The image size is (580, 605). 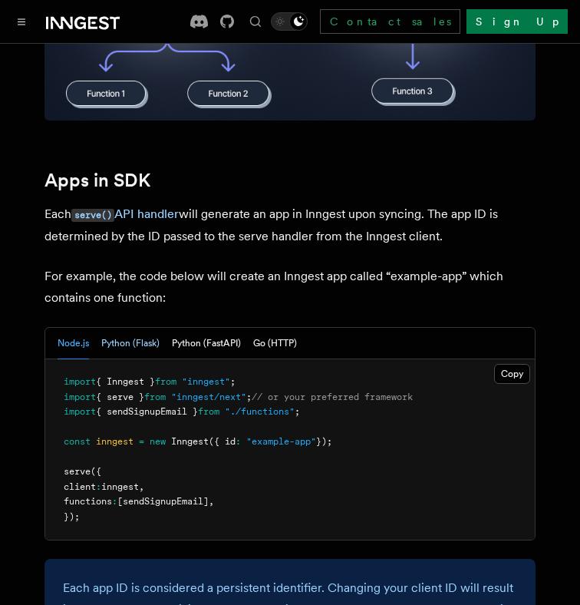 What do you see at coordinates (289, 21) in the screenshot?
I see `button: Toggle dark mode` at bounding box center [289, 21].